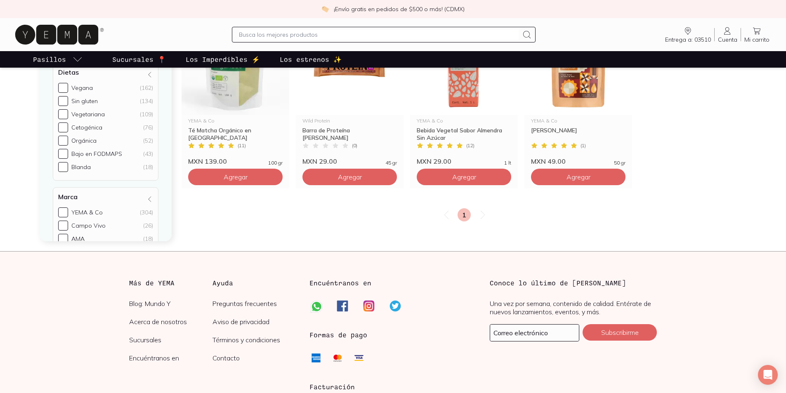 The image size is (786, 393). What do you see at coordinates (688, 35) in the screenshot?
I see `a: Entrega a: 03510` at bounding box center [688, 35].